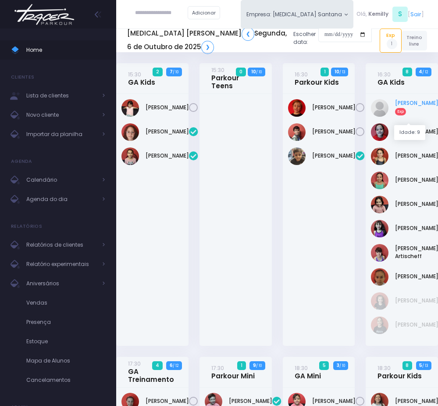  What do you see at coordinates (171, 72) in the screenshot?
I see `strong: 7` at bounding box center [171, 72].